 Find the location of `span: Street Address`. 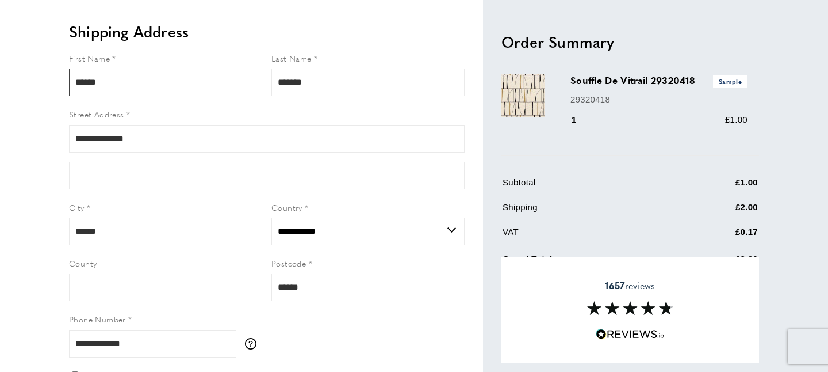

span: Street Address is located at coordinates (97, 114).